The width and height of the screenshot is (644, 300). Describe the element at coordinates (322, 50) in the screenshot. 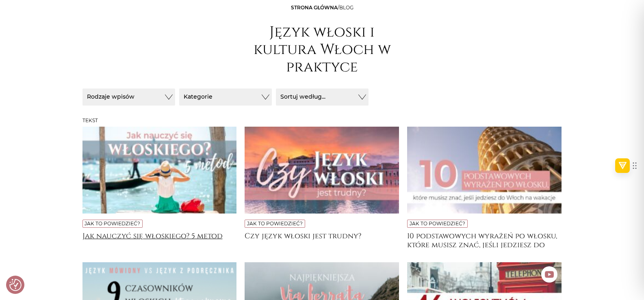

I see `h1: Język włoski i kultura Włoch w praktyce` at that location.